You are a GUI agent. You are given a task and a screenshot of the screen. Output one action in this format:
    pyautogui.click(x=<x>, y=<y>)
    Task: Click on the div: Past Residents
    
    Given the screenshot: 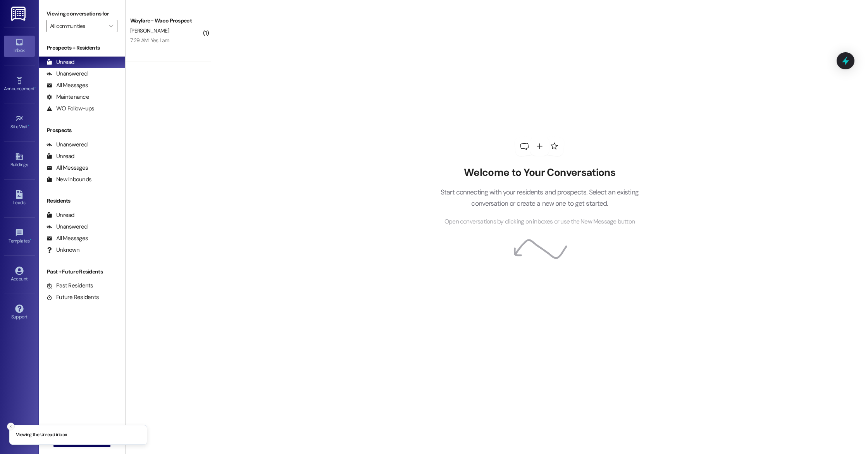 What is the action you would take?
    pyautogui.click(x=70, y=285)
    